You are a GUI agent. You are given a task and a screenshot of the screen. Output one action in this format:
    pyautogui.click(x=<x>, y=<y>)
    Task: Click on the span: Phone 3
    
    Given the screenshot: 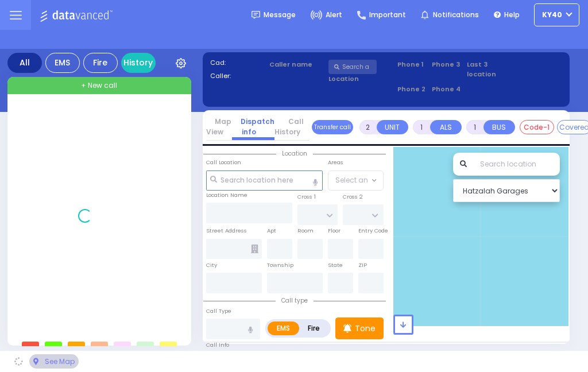 What is the action you would take?
    pyautogui.click(x=447, y=65)
    